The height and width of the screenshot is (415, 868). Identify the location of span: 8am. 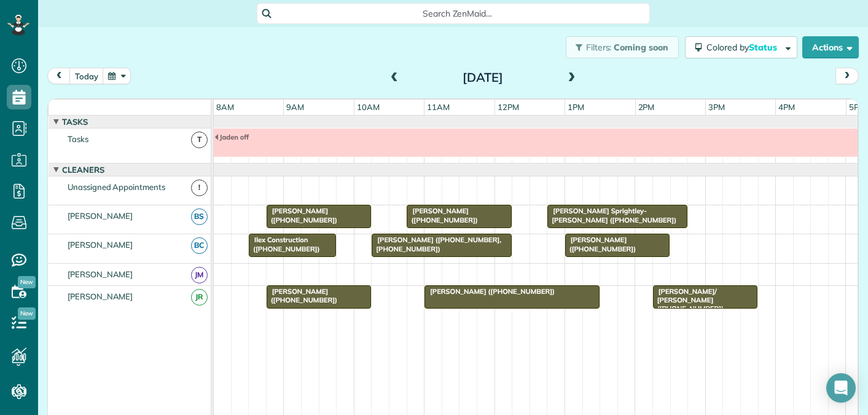
(225, 107).